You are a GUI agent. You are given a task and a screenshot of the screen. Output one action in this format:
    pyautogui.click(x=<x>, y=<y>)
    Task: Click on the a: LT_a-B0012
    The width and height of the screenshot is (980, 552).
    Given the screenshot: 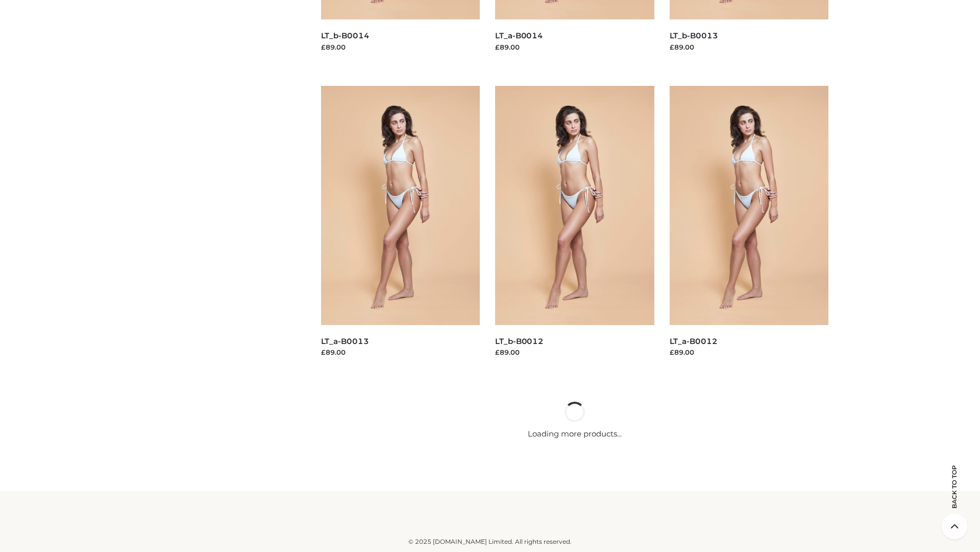 What is the action you would take?
    pyautogui.click(x=694, y=341)
    